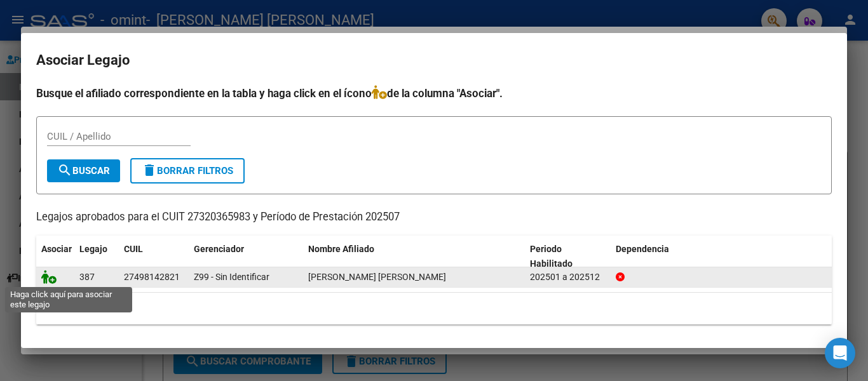 The width and height of the screenshot is (868, 381). What do you see at coordinates (434, 217) in the screenshot?
I see `p: Legajos aprobados para el CUIT 27320365983 y Período de Prestación 202507` at bounding box center [434, 217].